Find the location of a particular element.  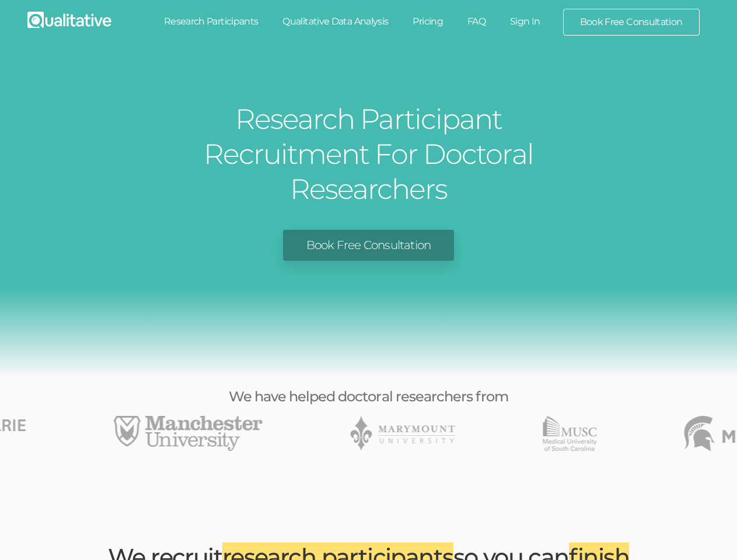

img: Manchester University is located at coordinates (189, 433).